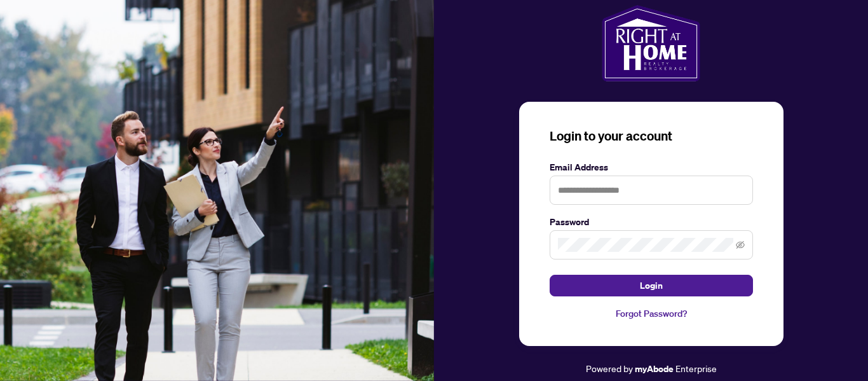  What do you see at coordinates (696, 369) in the screenshot?
I see `span: Enterprise` at bounding box center [696, 369].